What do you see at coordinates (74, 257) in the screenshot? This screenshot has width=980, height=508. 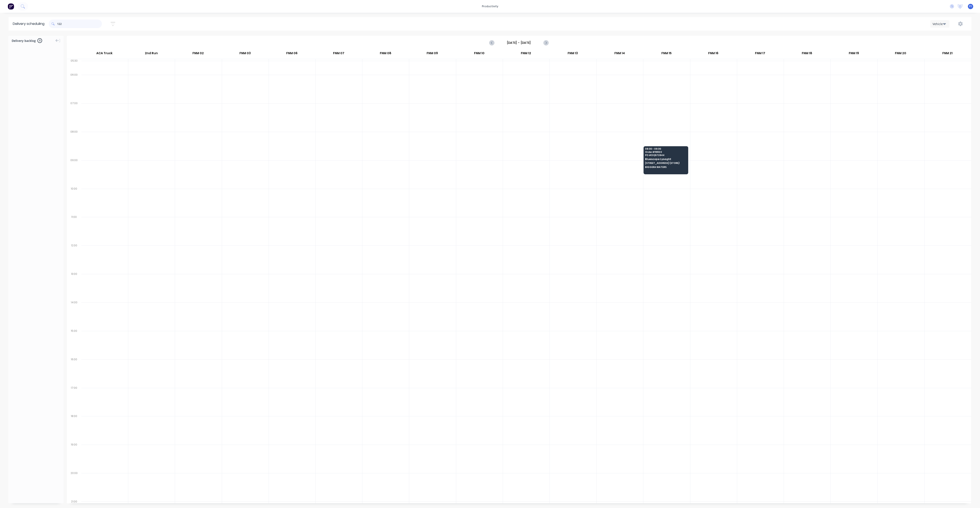 I see `div: 12:00` at bounding box center [74, 257].